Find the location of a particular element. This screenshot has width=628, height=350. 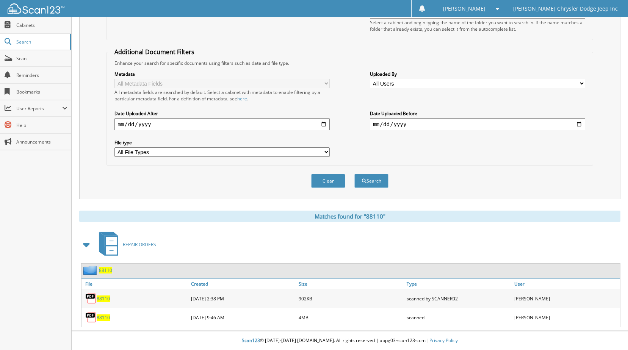

span: Scan is located at coordinates (42, 58).